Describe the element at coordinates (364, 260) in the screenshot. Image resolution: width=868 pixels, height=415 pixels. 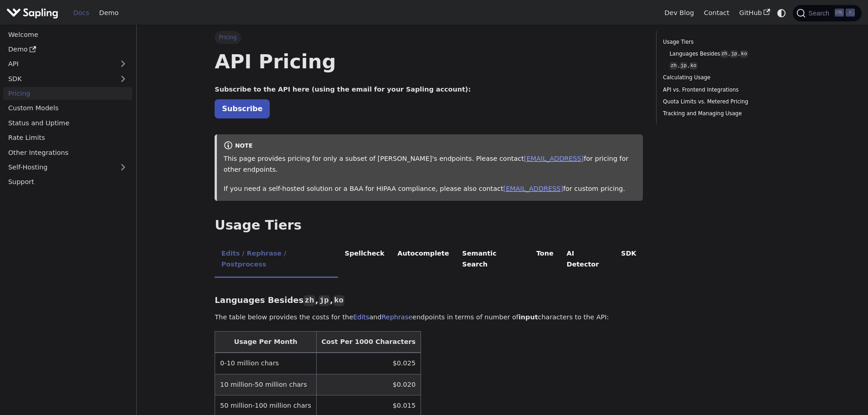
I see `li: Spellcheck` at that location.